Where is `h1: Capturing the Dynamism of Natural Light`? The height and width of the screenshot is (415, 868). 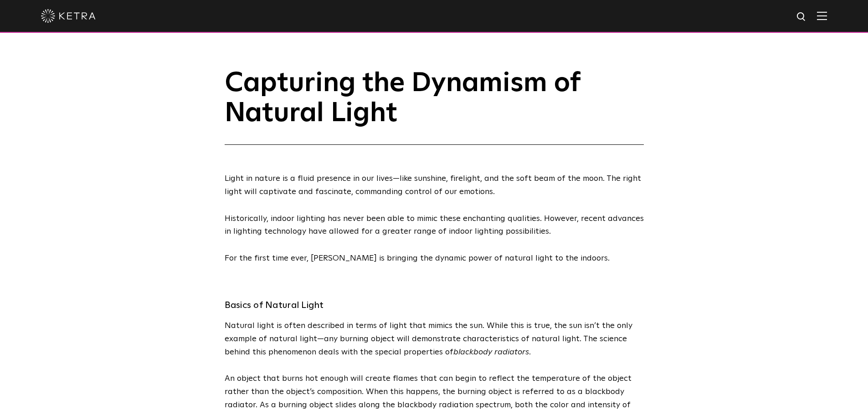
h1: Capturing the Dynamism of Natural Light is located at coordinates (434, 106).